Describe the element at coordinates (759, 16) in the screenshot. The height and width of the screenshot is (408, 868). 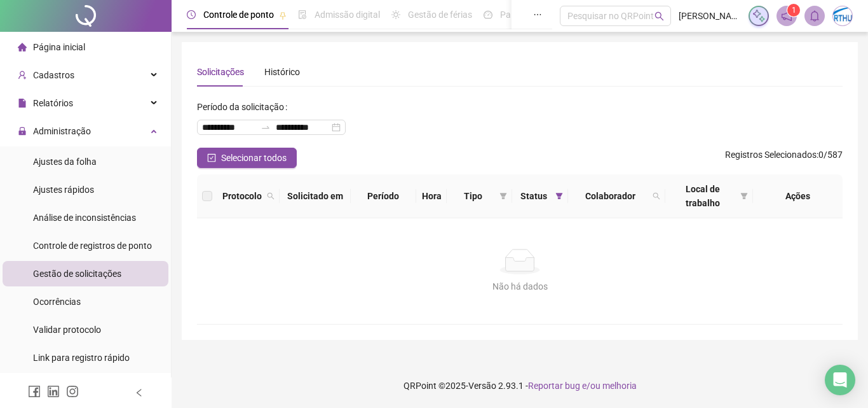
I see `img: sparkle-icon.fc2bf0ac1784a2077858766a79e2daf3.svg` at that location.